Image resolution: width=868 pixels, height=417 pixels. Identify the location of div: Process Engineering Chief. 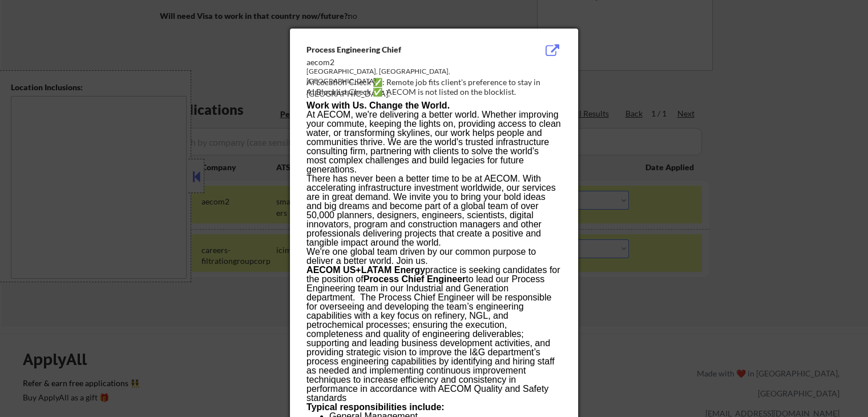
(405, 50).